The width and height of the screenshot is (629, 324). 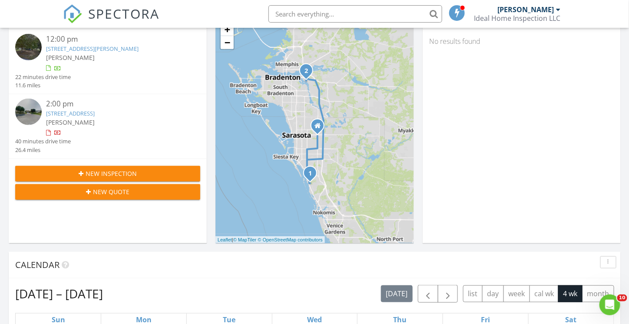 I want to click on div: 2:00 pm, so click(x=116, y=104).